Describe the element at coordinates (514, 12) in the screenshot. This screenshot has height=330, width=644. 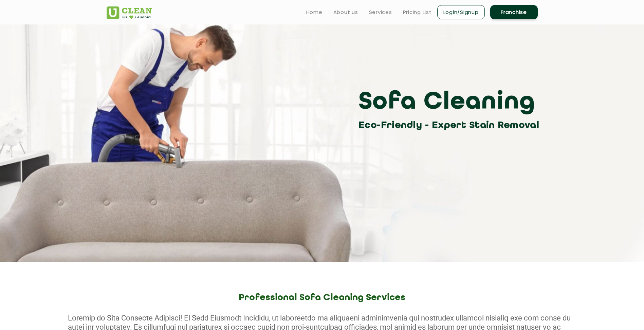
I see `a: Franchise` at that location.